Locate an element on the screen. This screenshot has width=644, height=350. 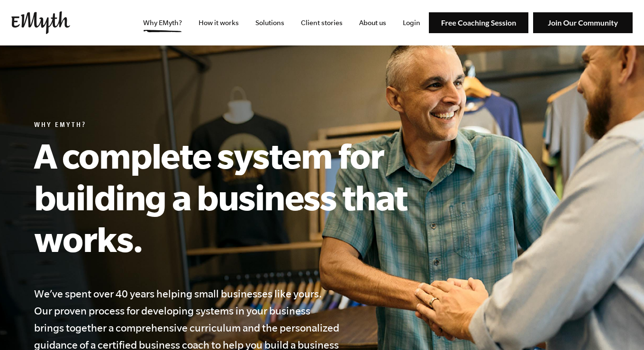
img: Free Coaching Session is located at coordinates (478, 23).